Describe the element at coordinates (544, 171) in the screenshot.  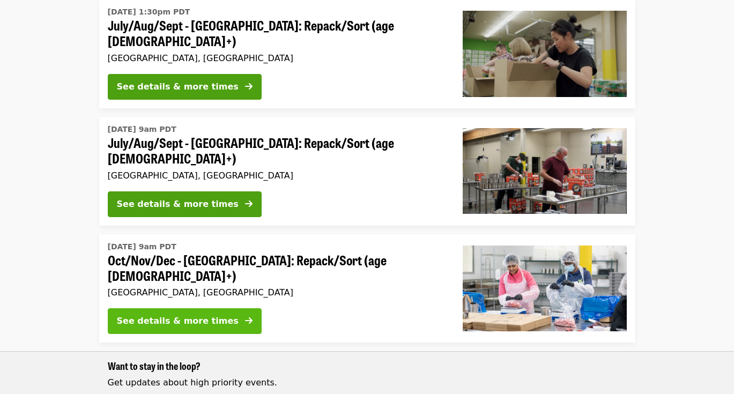
I see `img: July/Aug/Sept - Portland: Repack/Sort (age 16+) organized by Oregon Food Bank` at that location.